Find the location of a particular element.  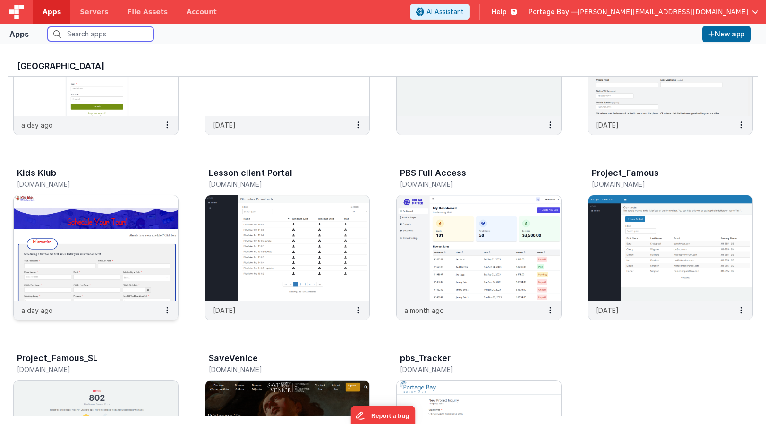

span: AI Assistant is located at coordinates (445, 12).